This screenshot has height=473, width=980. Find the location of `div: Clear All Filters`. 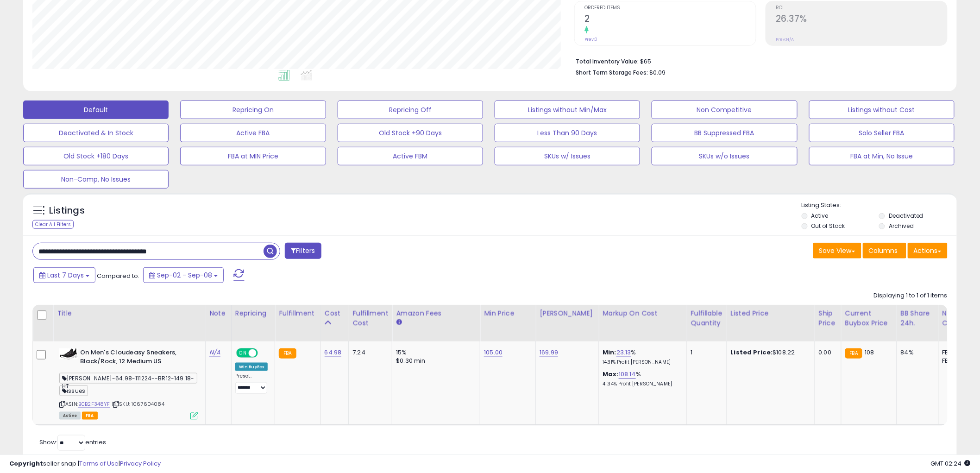

div: Clear All Filters is located at coordinates (53, 225).